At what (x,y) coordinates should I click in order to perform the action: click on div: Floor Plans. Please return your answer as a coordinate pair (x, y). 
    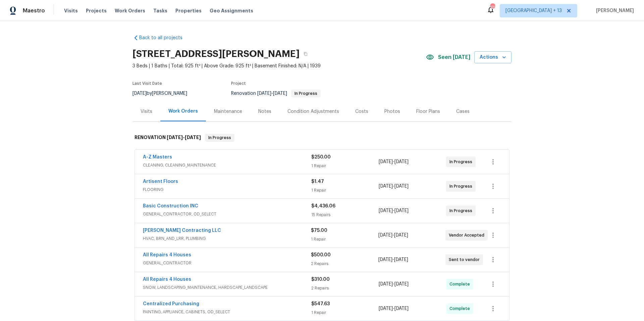
    Looking at the image, I should click on (428, 111).